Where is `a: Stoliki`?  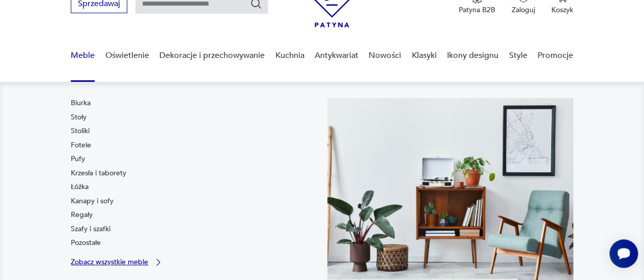
a: Stoliki is located at coordinates (80, 132).